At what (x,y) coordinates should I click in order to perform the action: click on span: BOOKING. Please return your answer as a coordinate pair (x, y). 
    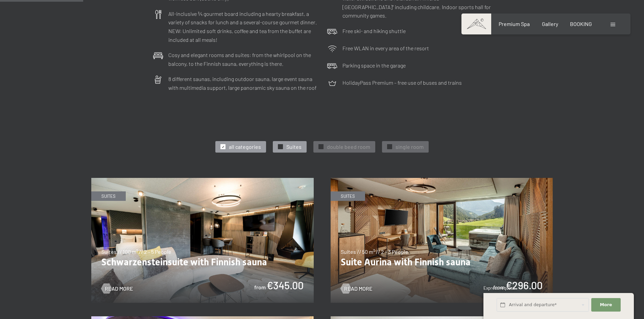
    Looking at the image, I should click on (581, 24).